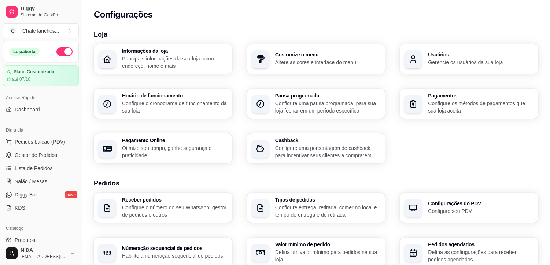  What do you see at coordinates (64, 52) in the screenshot?
I see `button: Alterar Status` at bounding box center [64, 52].